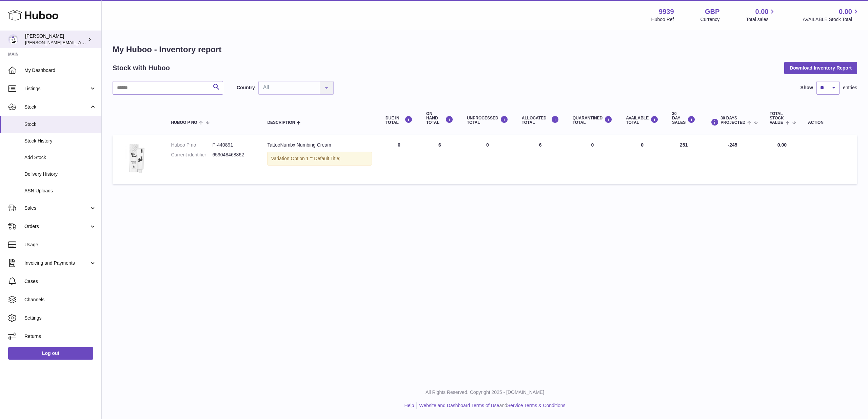  Describe the element at coordinates (712, 12) in the screenshot. I see `strong: GBP` at that location.